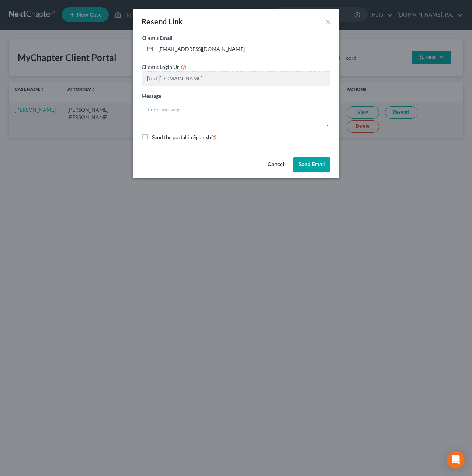  What do you see at coordinates (157, 38) in the screenshot?
I see `span: Client's Email` at bounding box center [157, 38].